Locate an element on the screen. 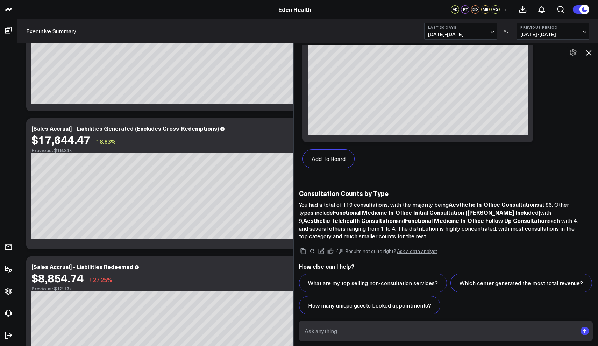 This screenshot has width=598, height=346. button: Which center generated the most total revenue? is located at coordinates (521, 283).